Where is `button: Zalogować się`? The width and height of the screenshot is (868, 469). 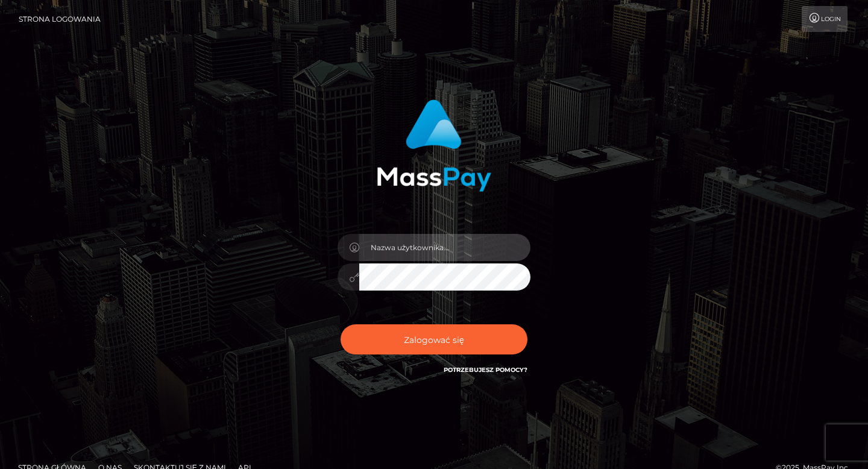 button: Zalogować się is located at coordinates (434, 339).